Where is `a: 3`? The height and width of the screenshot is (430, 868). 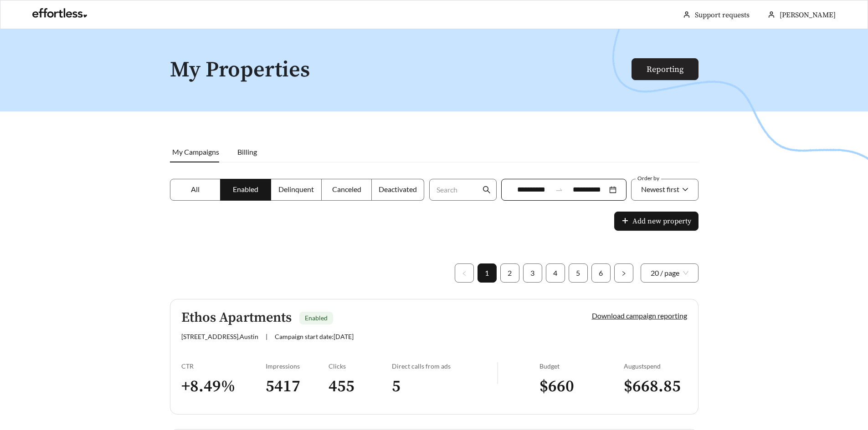
a: 3 is located at coordinates (533, 273).